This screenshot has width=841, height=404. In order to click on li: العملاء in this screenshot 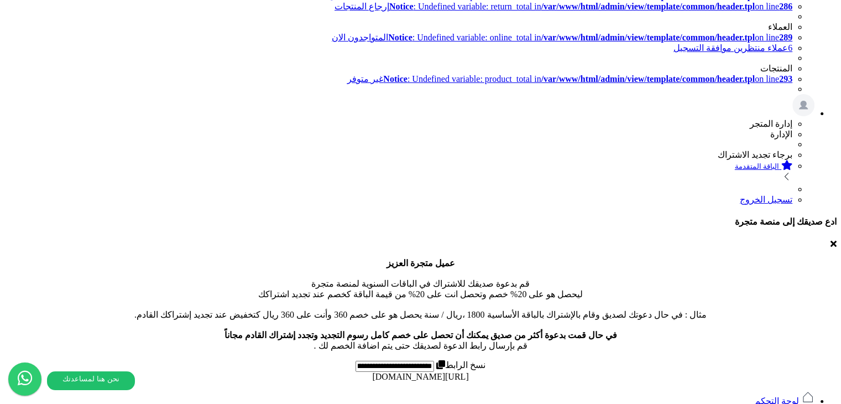, I will do `click(398, 27)`.